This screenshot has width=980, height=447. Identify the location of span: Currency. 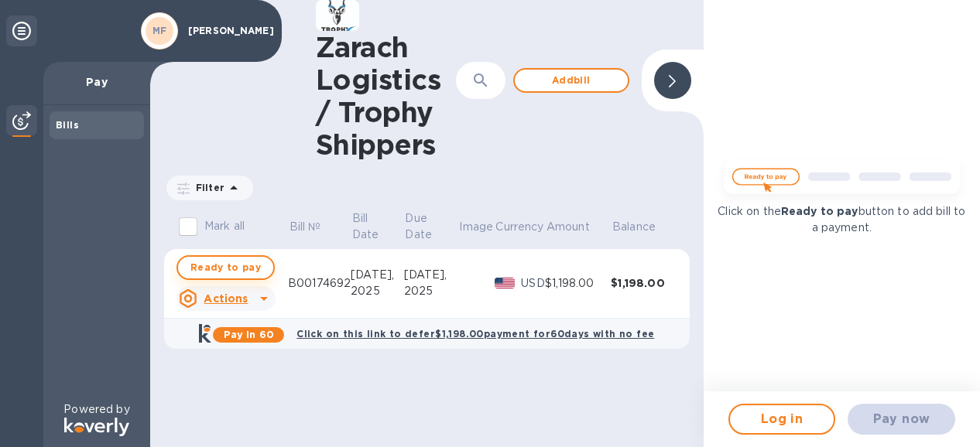
(519, 227).